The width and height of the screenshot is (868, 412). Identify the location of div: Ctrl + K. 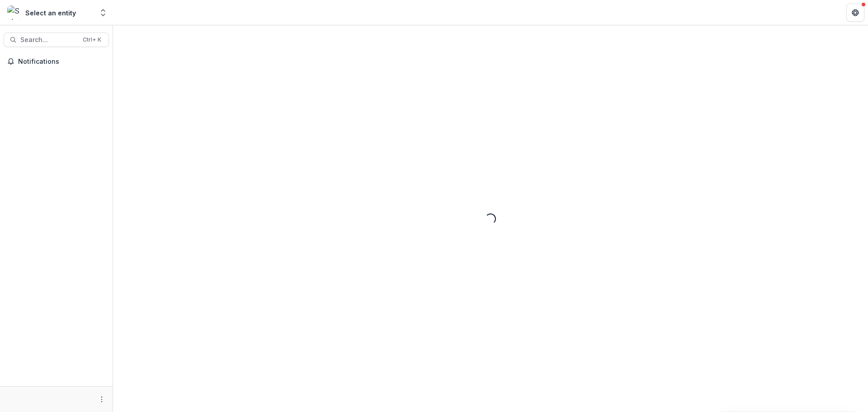
(92, 40).